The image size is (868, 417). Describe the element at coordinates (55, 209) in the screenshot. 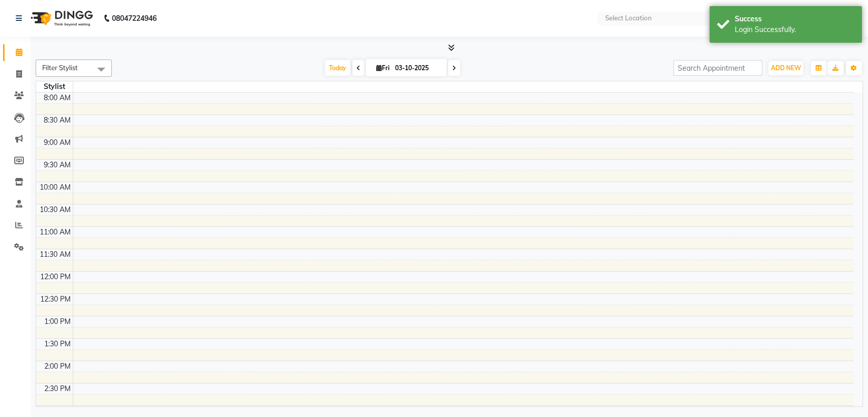

I see `div: 10:30 AM` at that location.